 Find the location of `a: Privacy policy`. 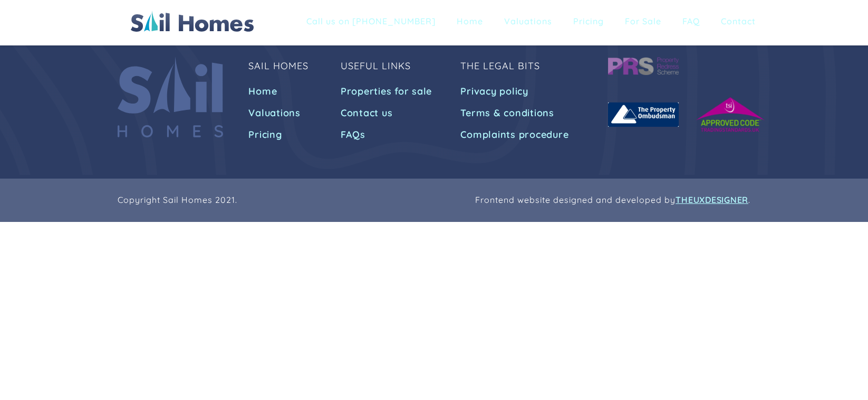

a: Privacy policy is located at coordinates (496, 91).